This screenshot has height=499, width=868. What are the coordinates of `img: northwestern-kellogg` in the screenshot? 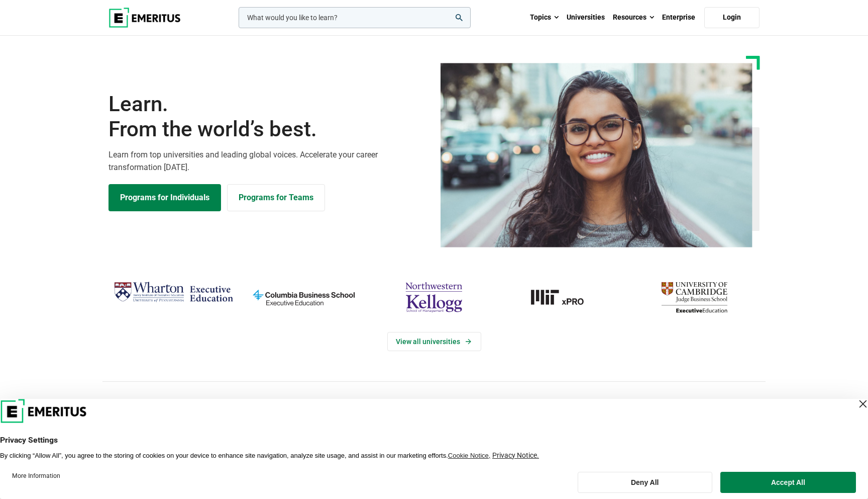 It's located at (434, 297).